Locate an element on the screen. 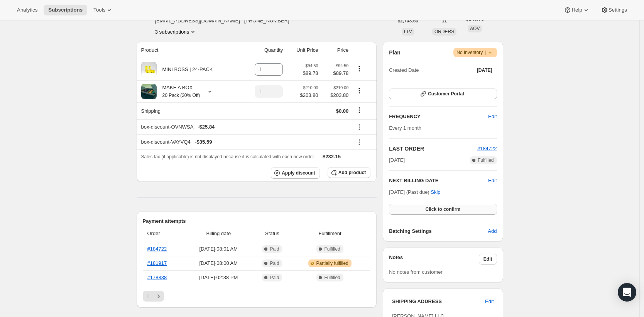 The width and height of the screenshot is (644, 317). h2: LAST ORDER is located at coordinates (433, 148).